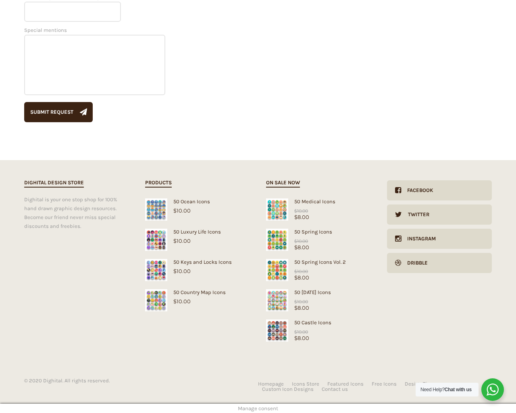 The height and width of the screenshot is (413, 516). I want to click on img: Castle Icons, so click(277, 330).